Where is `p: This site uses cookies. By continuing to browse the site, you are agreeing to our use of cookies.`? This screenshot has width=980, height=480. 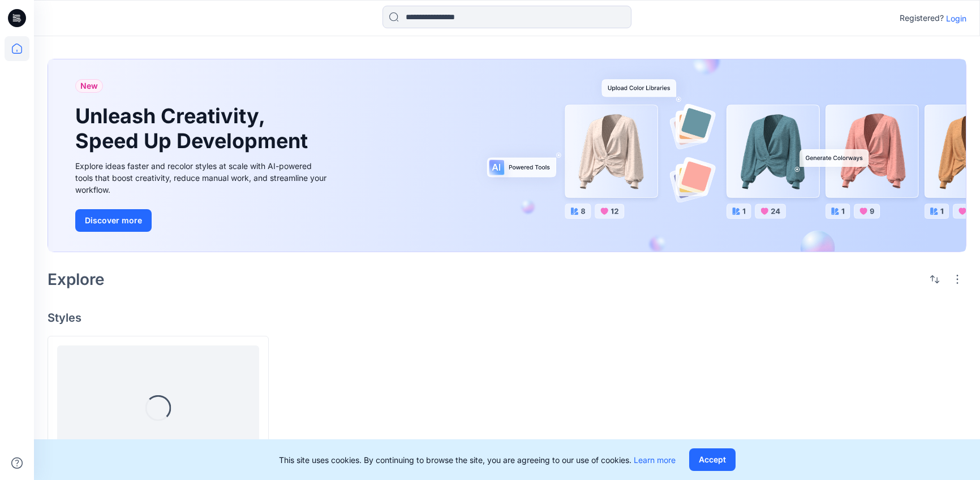
p: This site uses cookies. By continuing to browse the site, you are agreeing to our use of cookies. is located at coordinates (477, 460).